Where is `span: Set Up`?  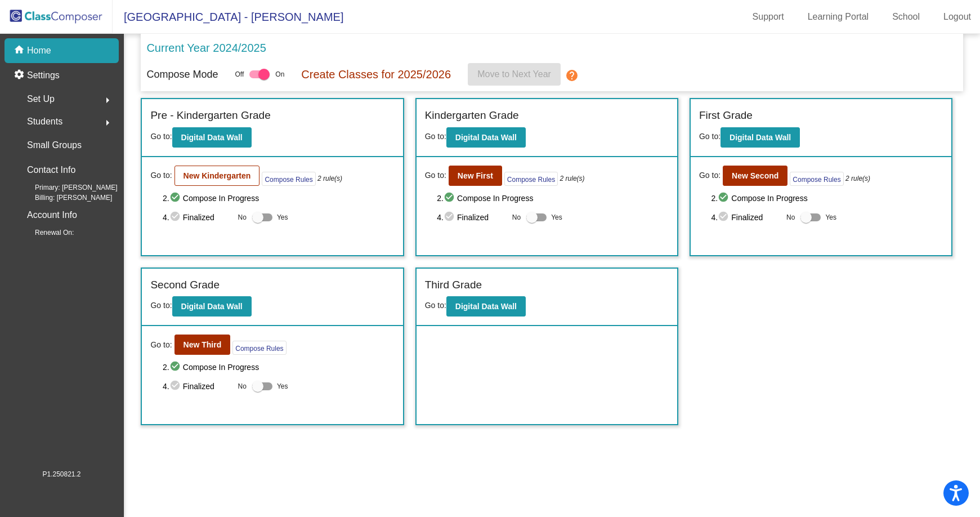
span: Set Up is located at coordinates (40, 99).